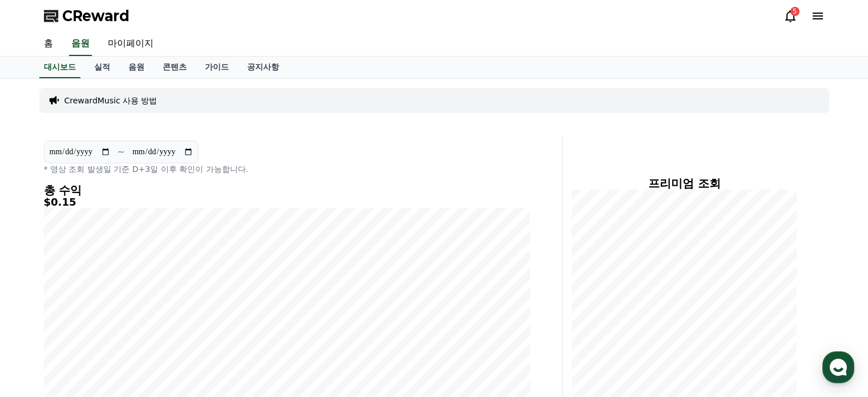  I want to click on p: * 영상 조회 발생일 기준 D+3일 이후 확인이 가능합니다., so click(287, 169).